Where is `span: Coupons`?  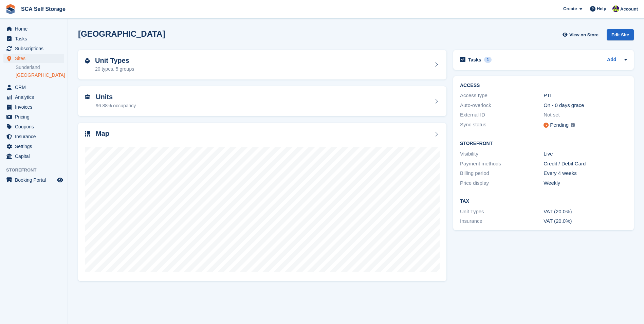 span: Coupons is located at coordinates (35, 127).